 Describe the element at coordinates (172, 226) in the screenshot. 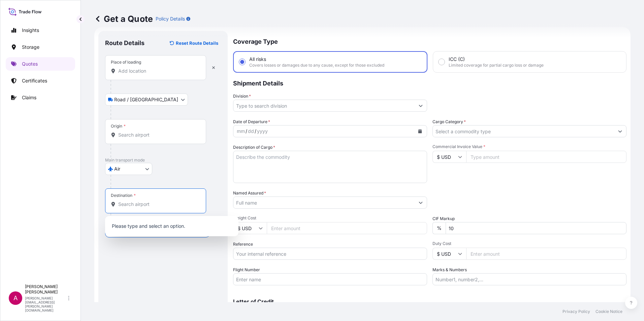

I see `div: Show suggestions` at that location.